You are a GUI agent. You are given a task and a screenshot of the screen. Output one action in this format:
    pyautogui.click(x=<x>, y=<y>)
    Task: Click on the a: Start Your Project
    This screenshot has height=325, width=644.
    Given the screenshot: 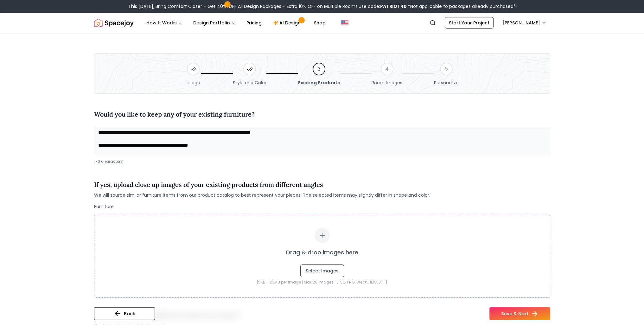 What is the action you would take?
    pyautogui.click(x=469, y=23)
    